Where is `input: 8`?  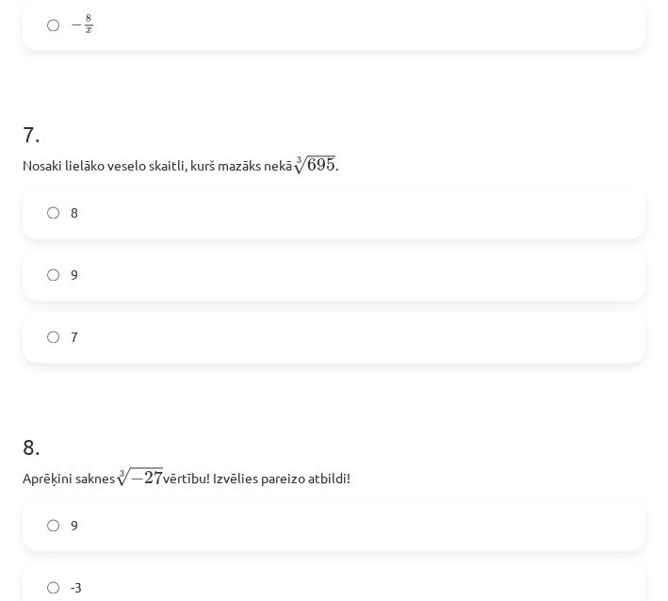
input: 8 is located at coordinates (53, 212).